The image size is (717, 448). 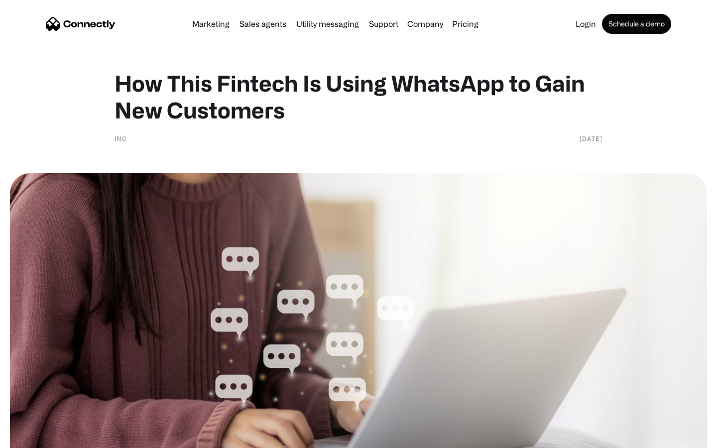 I want to click on ul: Language list, so click(x=40, y=438).